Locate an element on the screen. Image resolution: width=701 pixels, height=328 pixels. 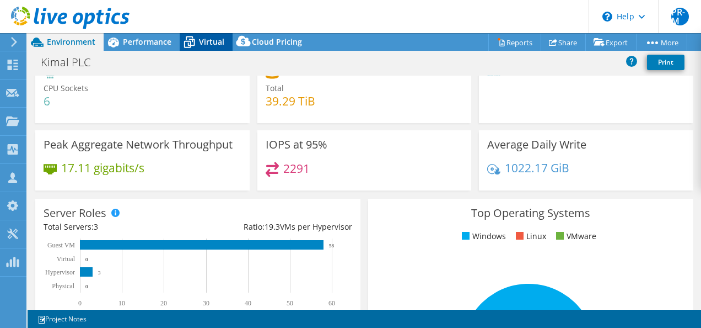
text: Physical is located at coordinates (63, 286).